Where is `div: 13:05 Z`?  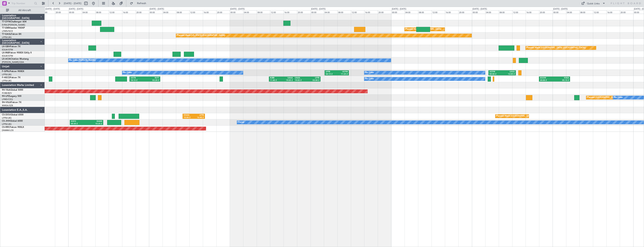 div: 13:05 Z is located at coordinates (508, 74).